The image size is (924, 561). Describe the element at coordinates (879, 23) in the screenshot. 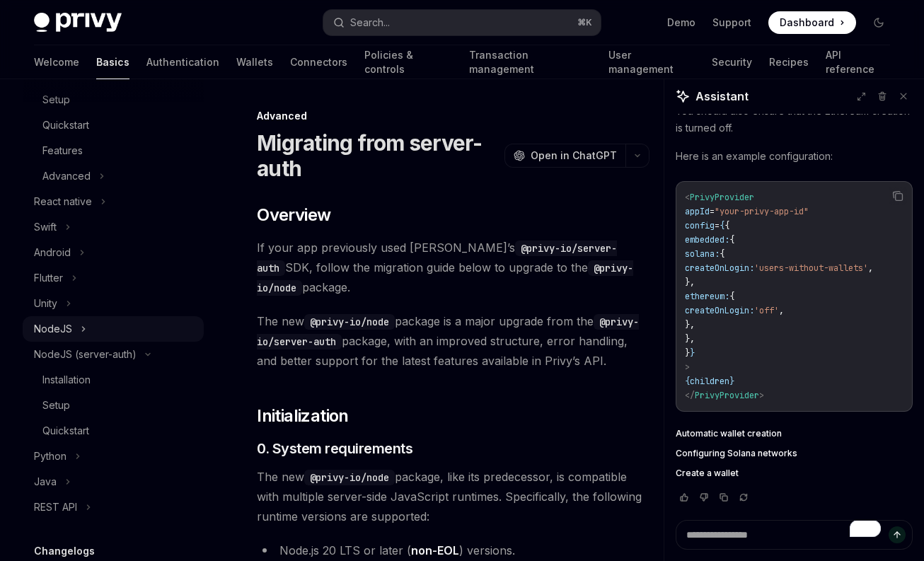

I see `button: Toggle dark mode` at that location.